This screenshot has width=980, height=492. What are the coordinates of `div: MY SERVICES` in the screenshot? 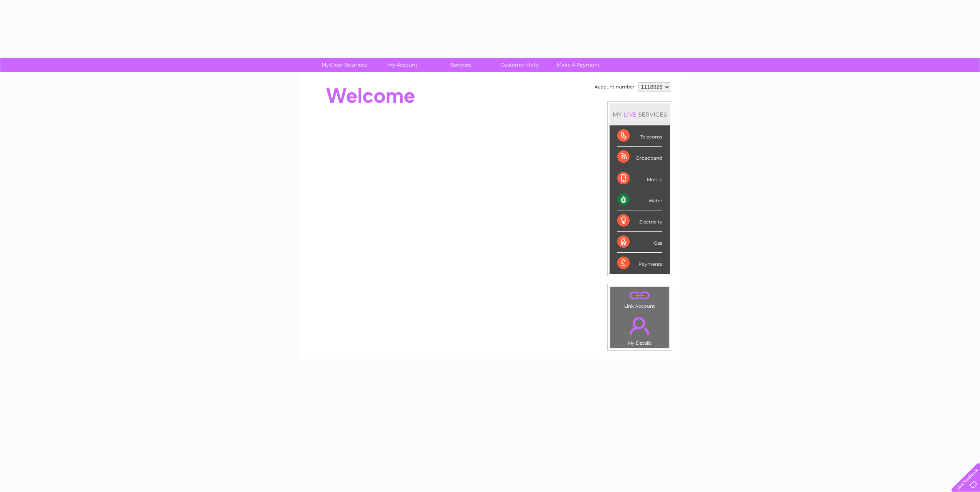 It's located at (640, 114).